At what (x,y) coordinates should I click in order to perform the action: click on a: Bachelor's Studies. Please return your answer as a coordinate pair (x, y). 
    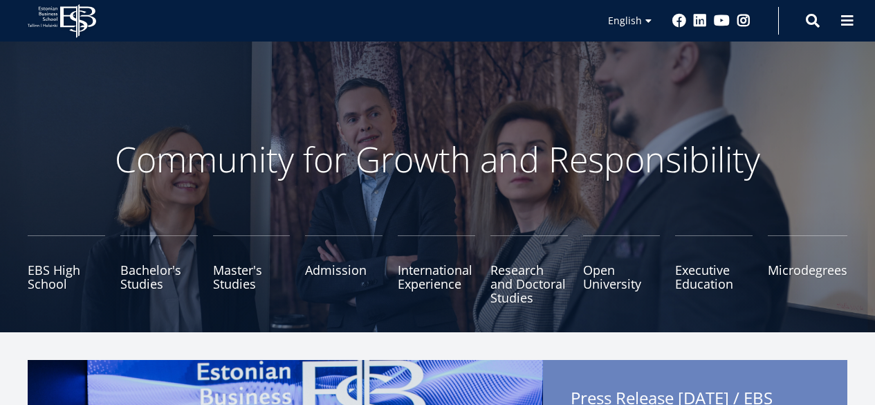
    Looking at the image, I should click on (159, 270).